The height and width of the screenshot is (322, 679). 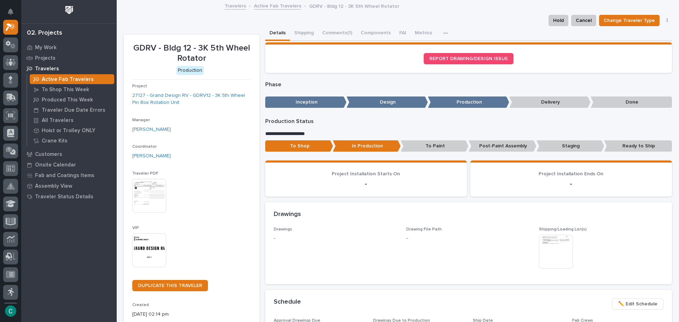 I want to click on span: Traveler PDF, so click(x=145, y=174).